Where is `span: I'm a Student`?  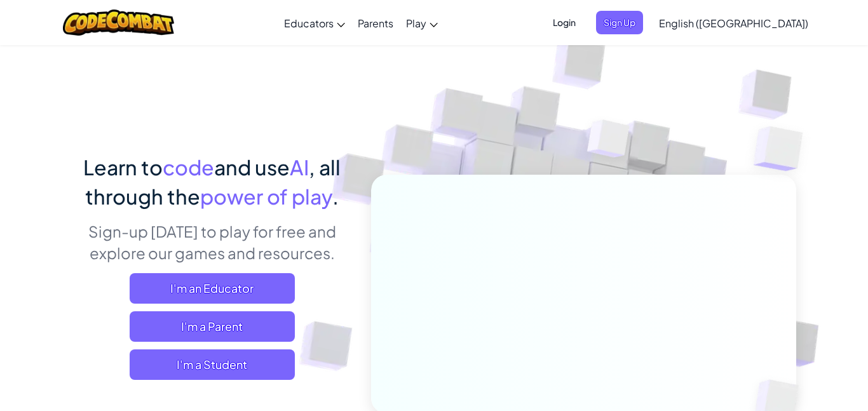 span: I'm a Student is located at coordinates (213, 364).